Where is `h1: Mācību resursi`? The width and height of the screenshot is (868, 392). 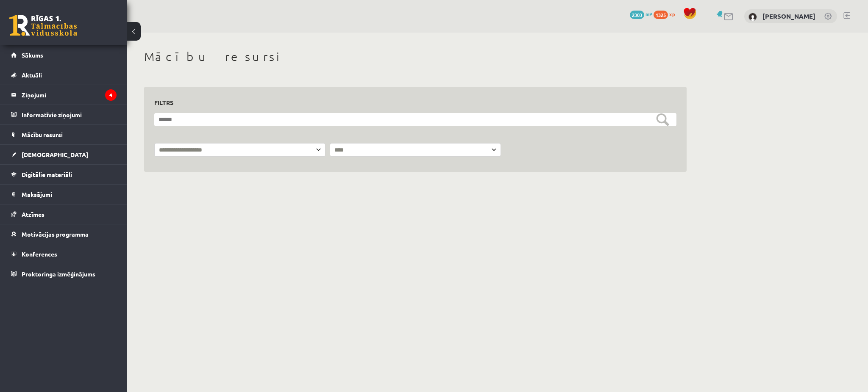 h1: Mācību resursi is located at coordinates (415, 57).